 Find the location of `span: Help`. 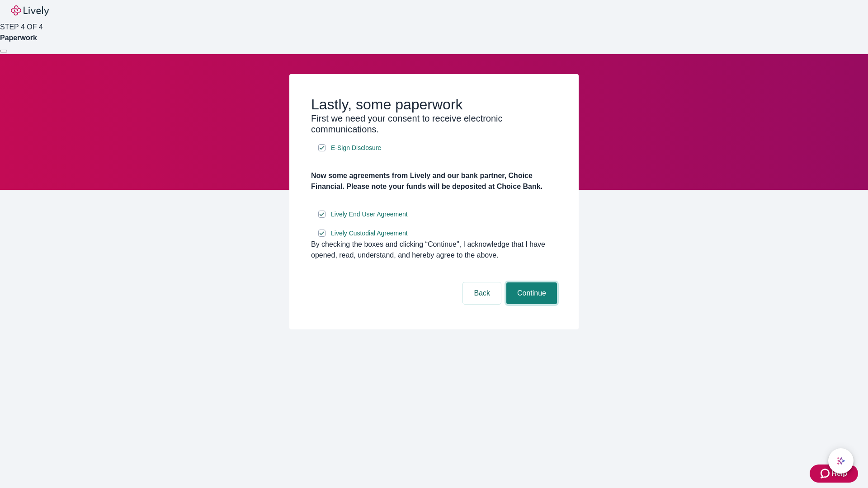

span: Help is located at coordinates (839, 473).